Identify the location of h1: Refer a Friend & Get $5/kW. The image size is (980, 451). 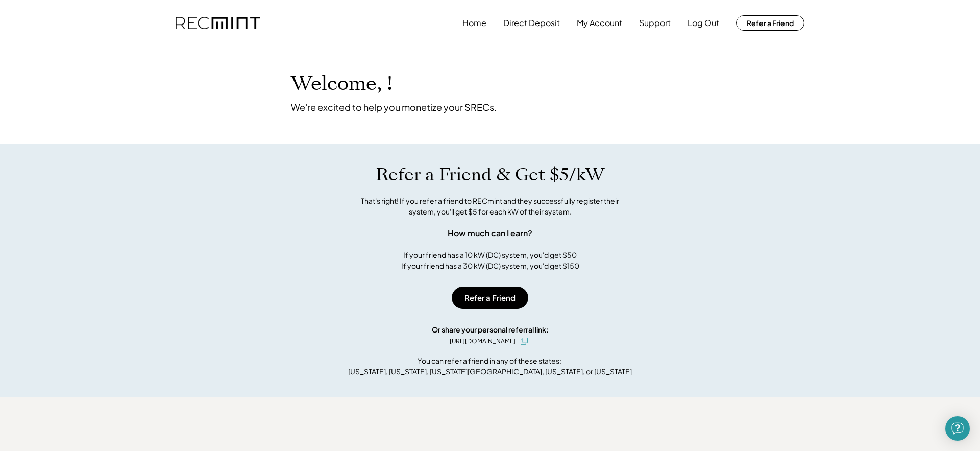
(490, 175).